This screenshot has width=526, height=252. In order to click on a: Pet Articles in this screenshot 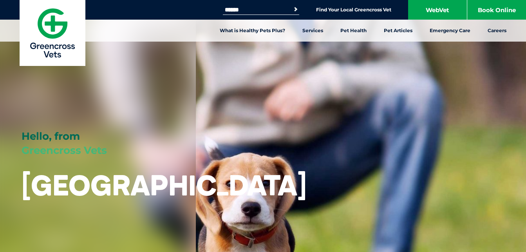, I will do `click(398, 31)`.